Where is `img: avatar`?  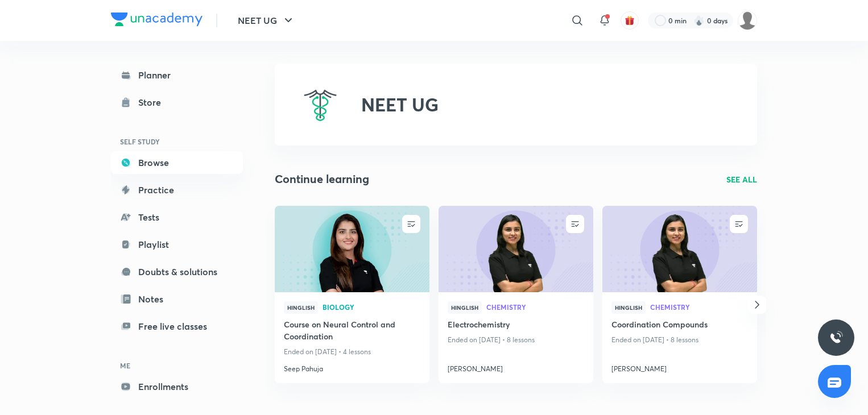
img: avatar is located at coordinates (630, 21).